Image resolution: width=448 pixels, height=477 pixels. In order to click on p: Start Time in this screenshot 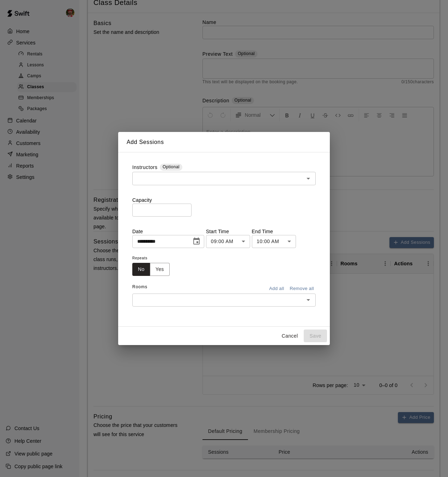, I will do `click(228, 231)`.